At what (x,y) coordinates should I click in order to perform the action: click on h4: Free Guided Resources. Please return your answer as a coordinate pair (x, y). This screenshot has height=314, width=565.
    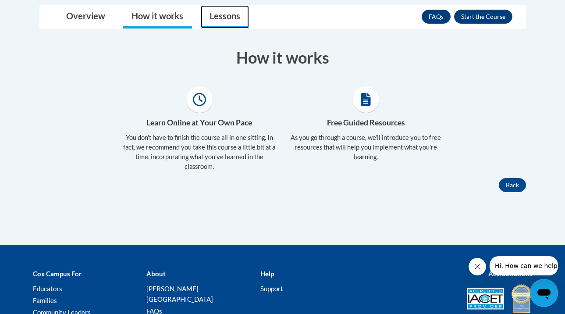
    Looking at the image, I should click on (366, 123).